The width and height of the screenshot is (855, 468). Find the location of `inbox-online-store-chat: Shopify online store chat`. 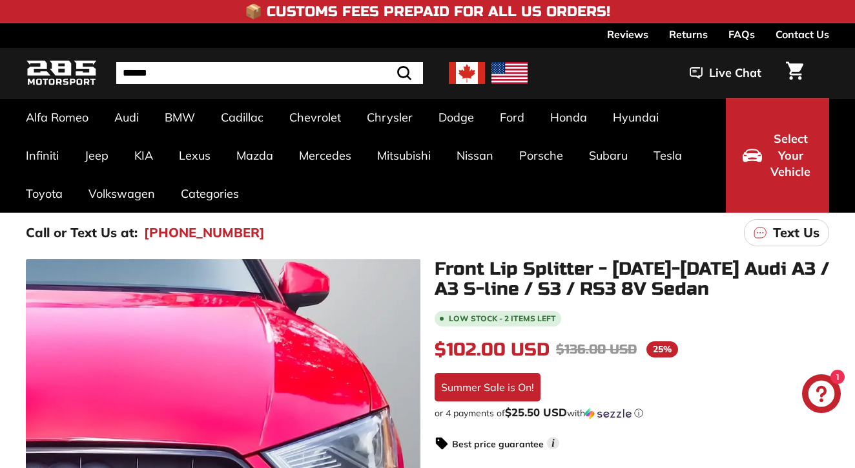

inbox-online-store-chat: Shopify online store chat is located at coordinates (822, 395).